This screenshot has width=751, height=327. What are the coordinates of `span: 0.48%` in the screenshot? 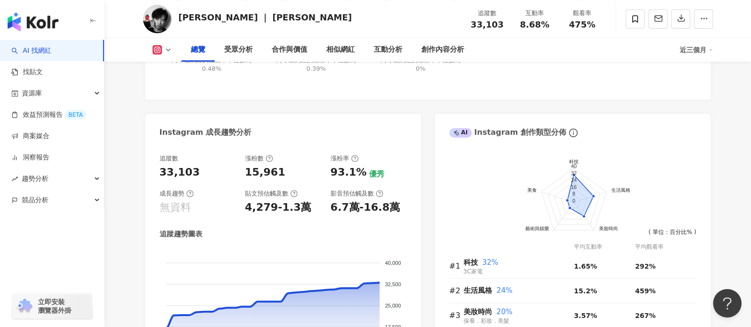 It's located at (211, 68).